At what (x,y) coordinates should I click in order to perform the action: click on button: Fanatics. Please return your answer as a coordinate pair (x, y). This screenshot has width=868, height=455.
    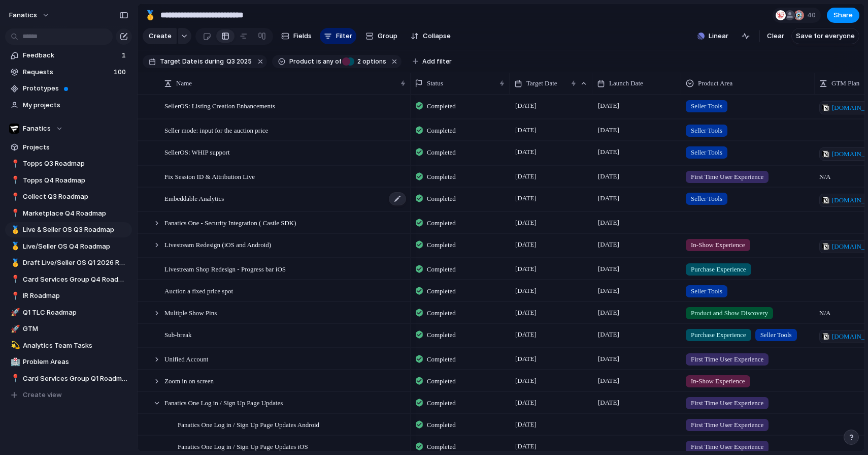
    Looking at the image, I should click on (68, 129).